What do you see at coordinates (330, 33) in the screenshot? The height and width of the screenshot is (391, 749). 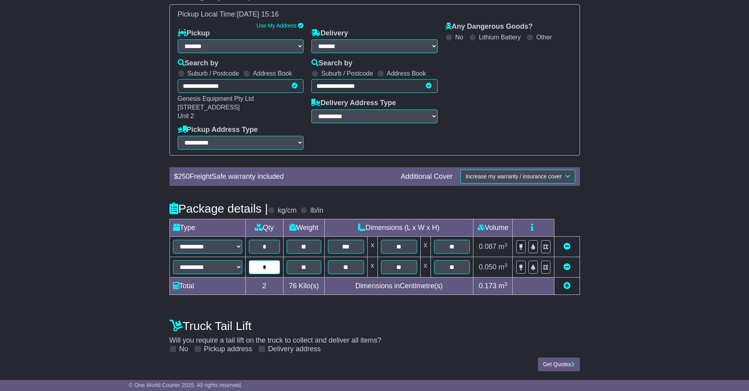 I see `label: Delivery` at bounding box center [330, 33].